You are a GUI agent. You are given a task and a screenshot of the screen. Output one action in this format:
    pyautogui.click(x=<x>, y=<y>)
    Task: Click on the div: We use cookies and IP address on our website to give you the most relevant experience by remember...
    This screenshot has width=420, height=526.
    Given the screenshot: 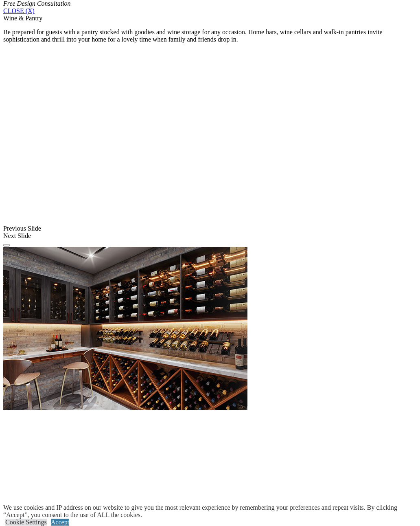 What is the action you would take?
    pyautogui.click(x=211, y=511)
    